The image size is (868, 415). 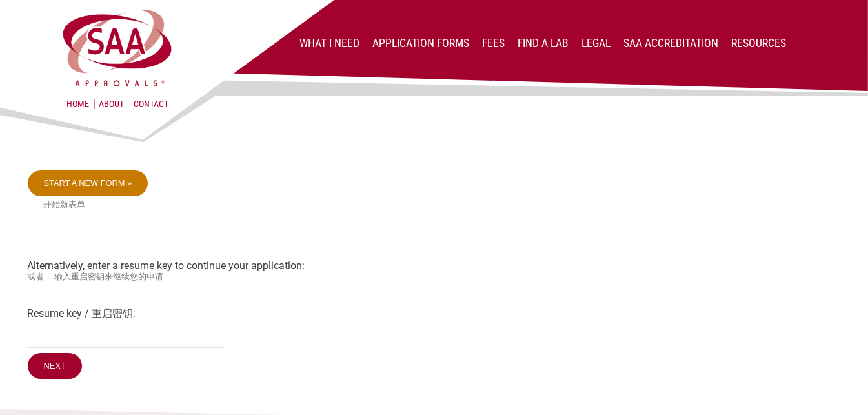 What do you see at coordinates (151, 104) in the screenshot?
I see `a: Contact` at bounding box center [151, 104].